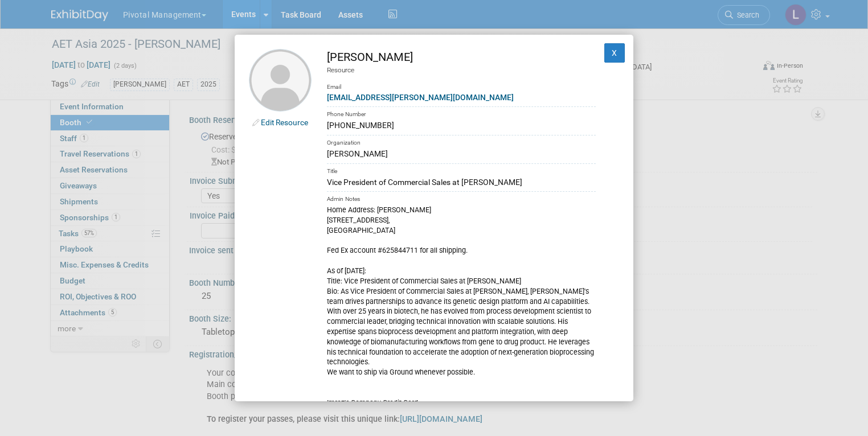 Image resolution: width=868 pixels, height=436 pixels. I want to click on div: Admin Notes, so click(461, 198).